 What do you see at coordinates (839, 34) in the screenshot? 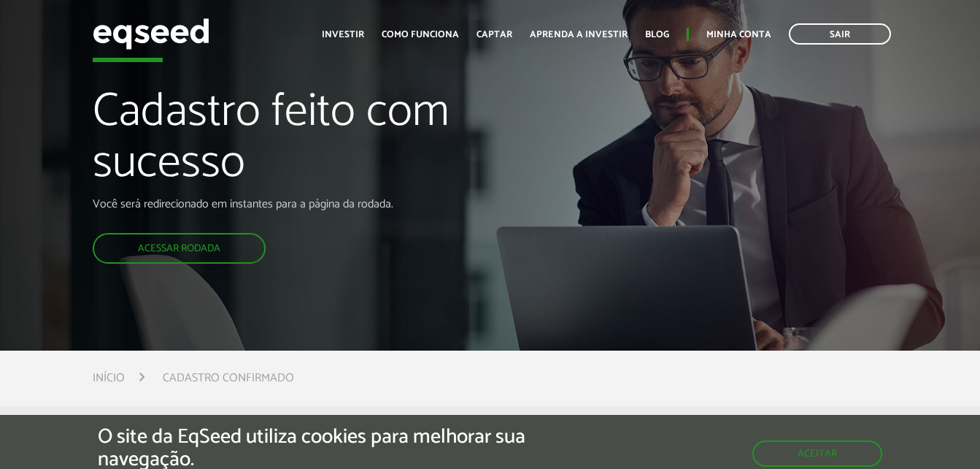
I see `a: Sair` at bounding box center [839, 34].